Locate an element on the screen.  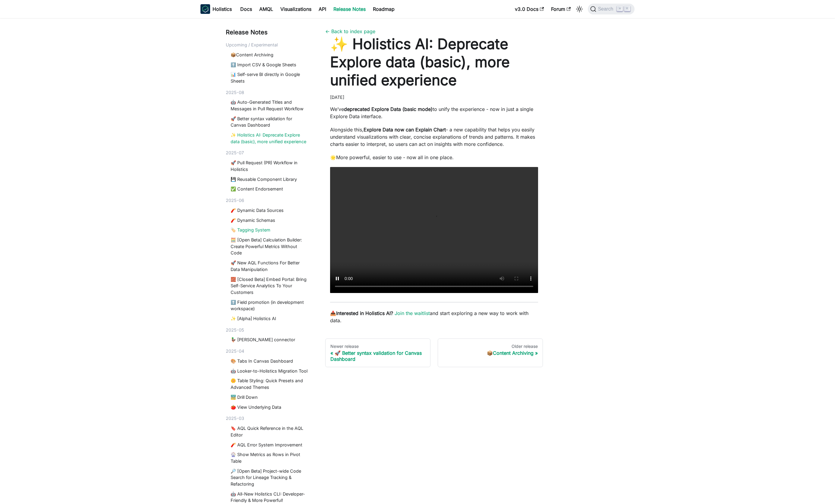
div: 2025-06 is located at coordinates (268, 200).